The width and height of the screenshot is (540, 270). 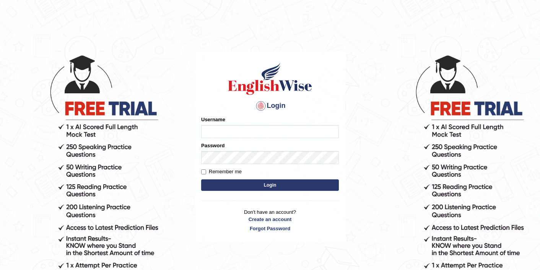 What do you see at coordinates (270, 220) in the screenshot?
I see `p: Don't have an account?` at bounding box center [270, 220].